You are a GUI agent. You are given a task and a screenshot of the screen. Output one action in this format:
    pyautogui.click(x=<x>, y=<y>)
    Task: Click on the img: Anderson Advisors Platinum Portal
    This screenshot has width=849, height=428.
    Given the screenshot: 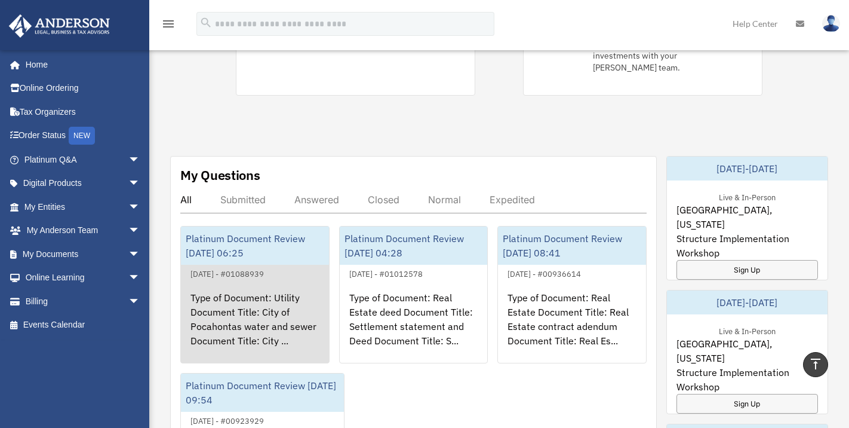 What is the action you would take?
    pyautogui.click(x=59, y=26)
    